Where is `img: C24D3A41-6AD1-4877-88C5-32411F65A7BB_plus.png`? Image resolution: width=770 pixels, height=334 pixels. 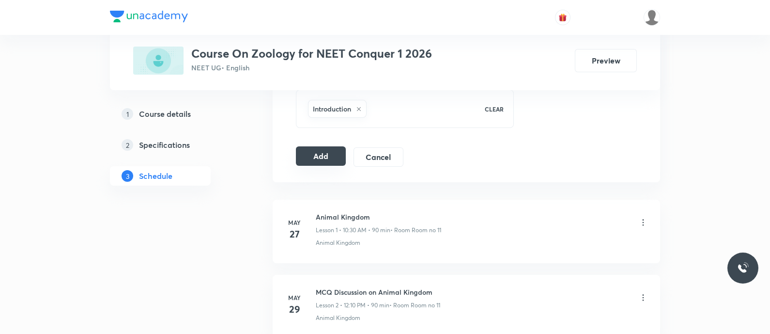
img: C24D3A41-6AD1-4877-88C5-32411F65A7BB_plus.png is located at coordinates (158, 61).